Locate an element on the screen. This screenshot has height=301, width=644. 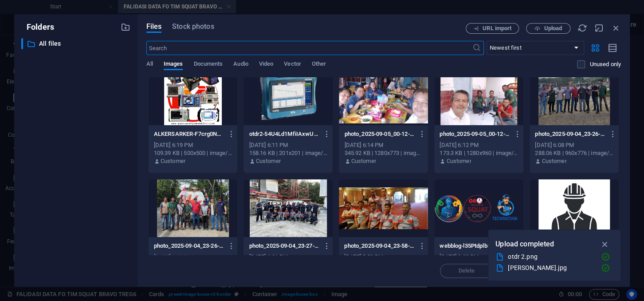
span: Video is located at coordinates (267, 65).